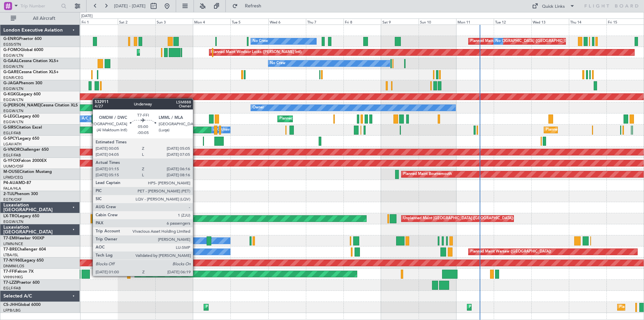 The width and height of the screenshot is (644, 320). I want to click on a: G-YFOXFalcon 2000EX, so click(25, 161).